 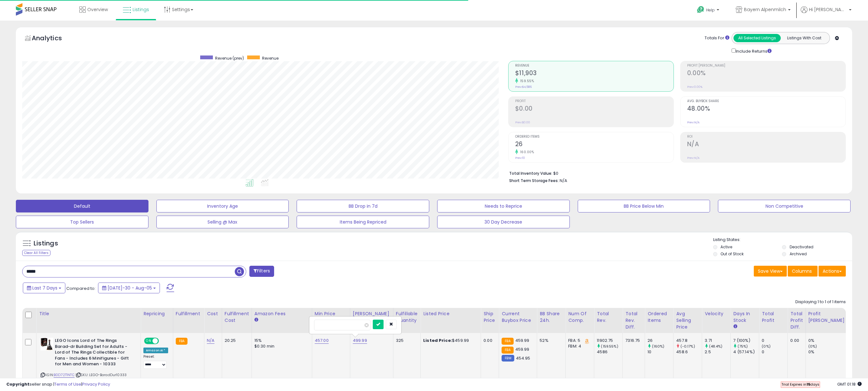 What do you see at coordinates (67, 384) in the screenshot?
I see `a: Terms of Use` at bounding box center [67, 384].